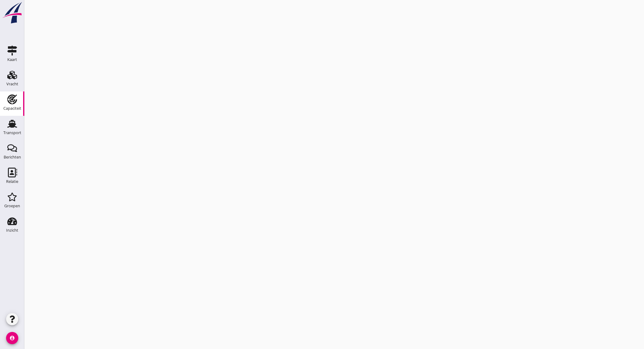 The image size is (644, 349). Describe the element at coordinates (12, 60) in the screenshot. I see `div: Kaart` at that location.